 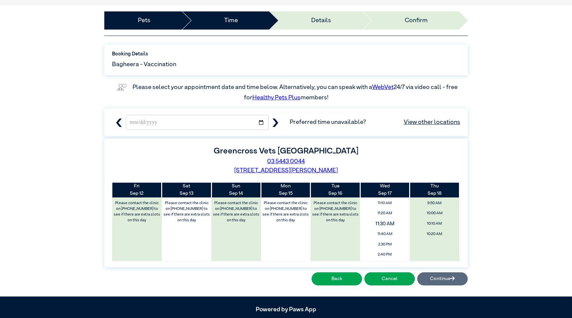 What do you see at coordinates (385, 214) in the screenshot?
I see `span: 11:20 AM` at bounding box center [385, 214].